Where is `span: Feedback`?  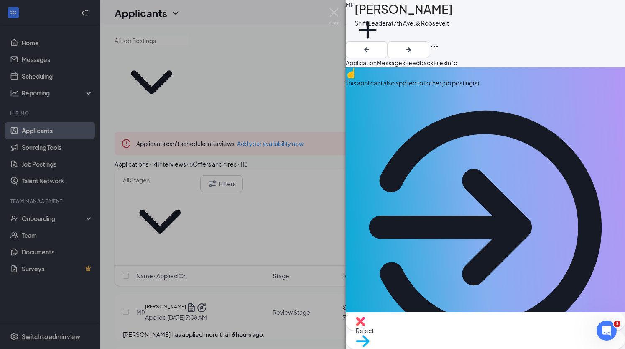 span: Feedback is located at coordinates (419, 63).